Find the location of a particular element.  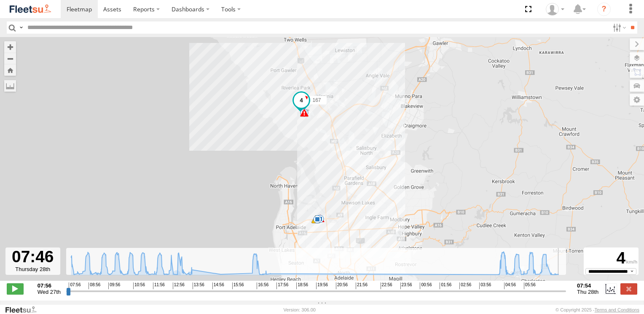

span: Wed 27th Aug 2025 is located at coordinates (49, 292).